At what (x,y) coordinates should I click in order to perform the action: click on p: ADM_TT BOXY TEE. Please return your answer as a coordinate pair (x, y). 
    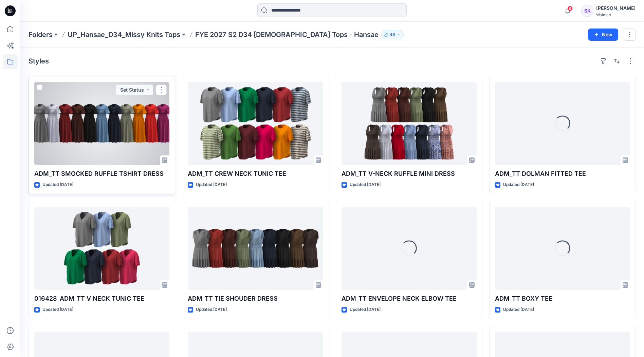
    Looking at the image, I should click on (562, 299).